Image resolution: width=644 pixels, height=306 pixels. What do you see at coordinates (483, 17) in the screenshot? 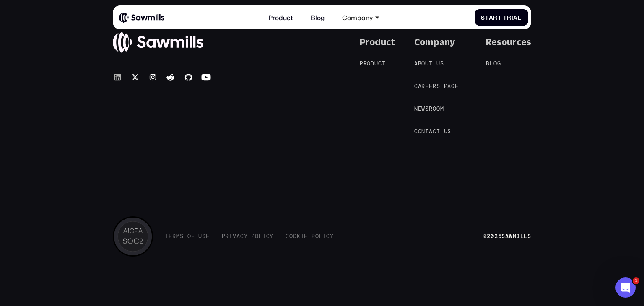
I see `span: S` at bounding box center [483, 17].